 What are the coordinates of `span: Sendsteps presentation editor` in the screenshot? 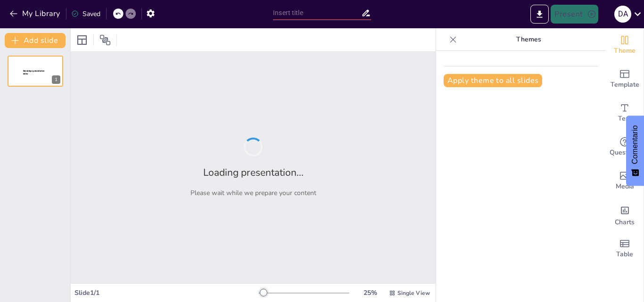 It's located at (34, 72).